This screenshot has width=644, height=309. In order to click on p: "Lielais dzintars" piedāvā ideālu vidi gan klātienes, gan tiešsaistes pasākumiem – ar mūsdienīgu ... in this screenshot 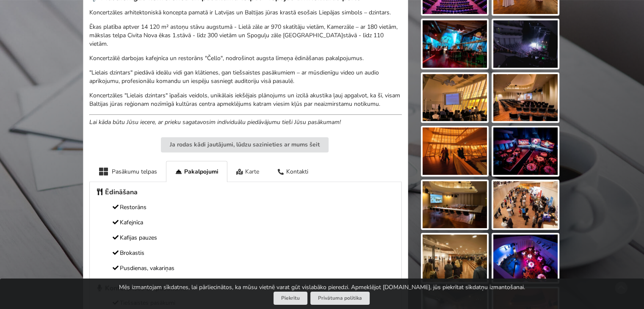, I will do `click(245, 77)`.